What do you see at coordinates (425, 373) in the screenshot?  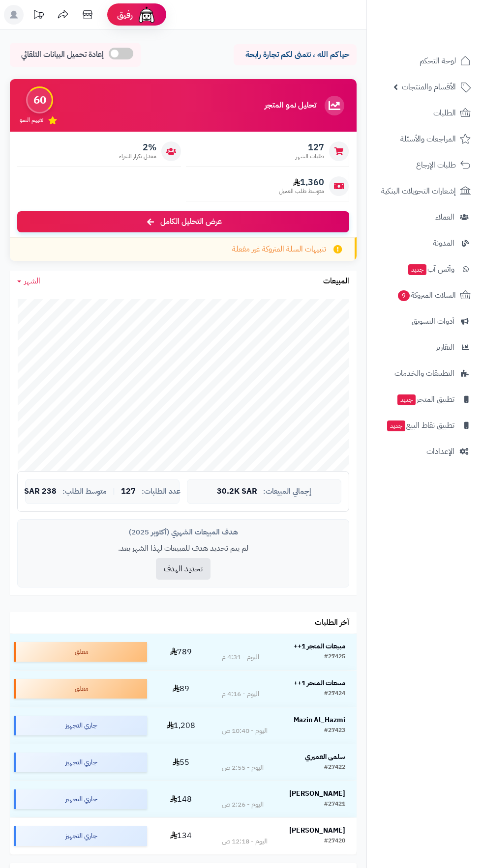 I see `a: التطبيقات والخدمات` at bounding box center [425, 373].